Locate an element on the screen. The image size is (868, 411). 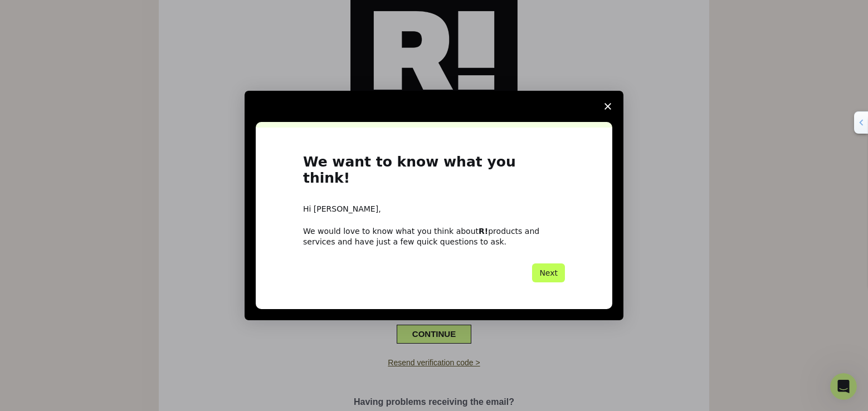
button: Next is located at coordinates (548, 273).